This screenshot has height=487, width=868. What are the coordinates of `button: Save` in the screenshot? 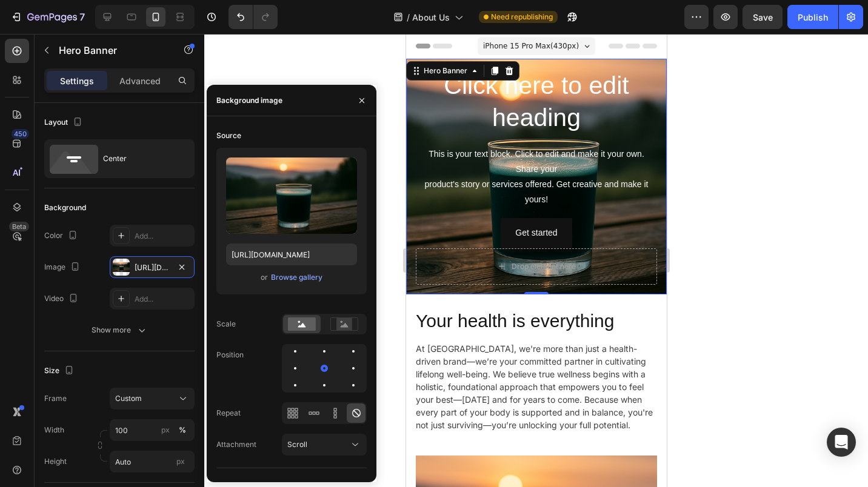 It's located at (763, 17).